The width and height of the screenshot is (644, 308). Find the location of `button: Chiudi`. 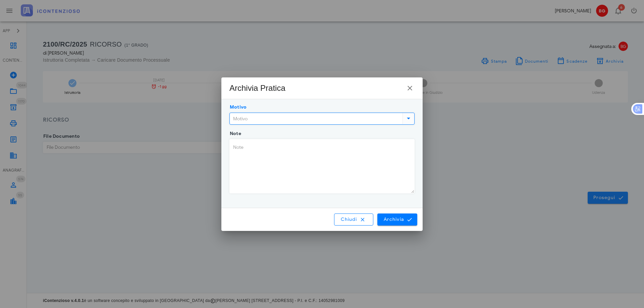

button: Chiudi is located at coordinates (353, 220).